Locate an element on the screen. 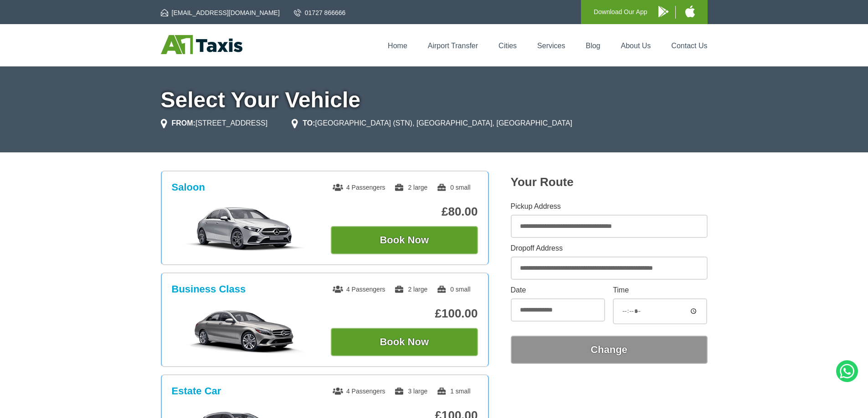 Image resolution: width=868 pixels, height=418 pixels. button: Change is located at coordinates (609, 350).